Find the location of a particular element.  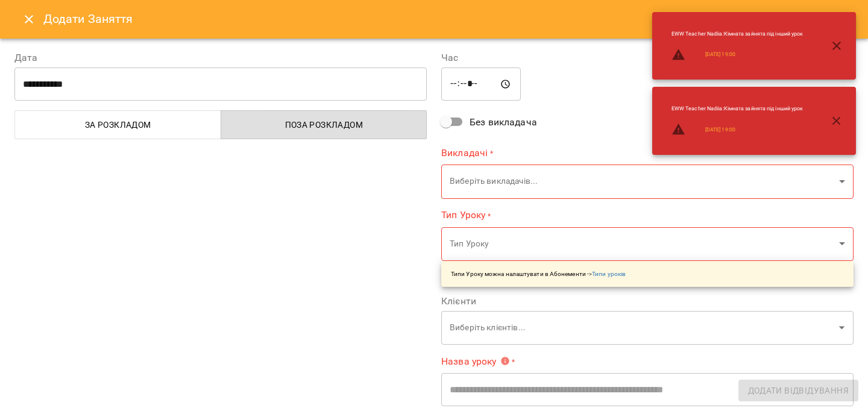

span: За розкладом is located at coordinates (118, 125).